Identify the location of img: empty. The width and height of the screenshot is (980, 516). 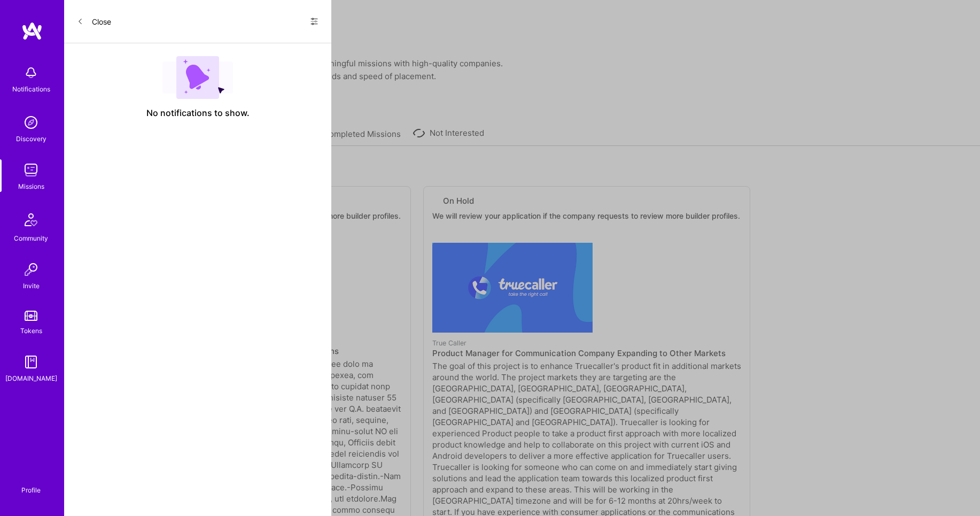
(198, 77).